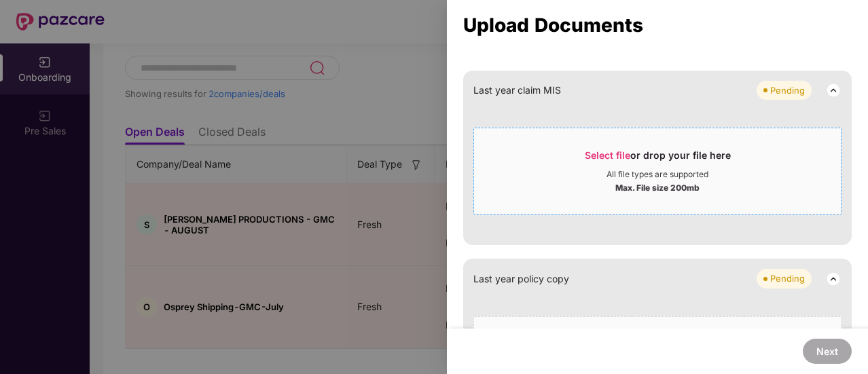  Describe the element at coordinates (827, 351) in the screenshot. I see `button: Next` at that location.